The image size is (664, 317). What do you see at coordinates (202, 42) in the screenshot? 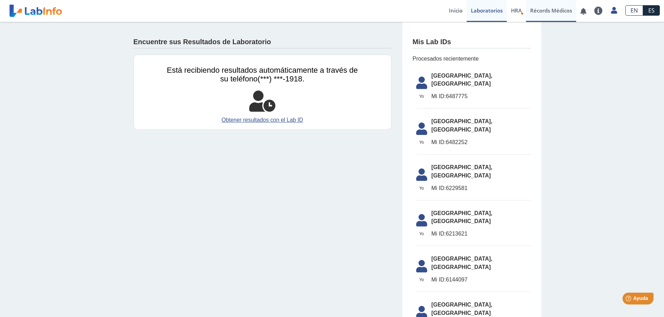
I see `h4: Encuentre sus Resultados de Laboratorio` at bounding box center [202, 42].